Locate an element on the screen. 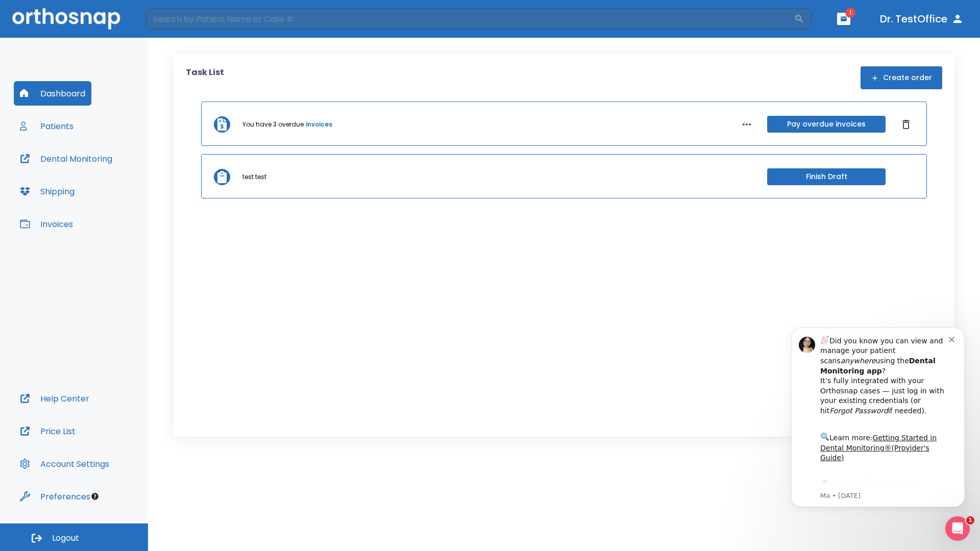  a: (Provider's Guide) is located at coordinates (99, 135).